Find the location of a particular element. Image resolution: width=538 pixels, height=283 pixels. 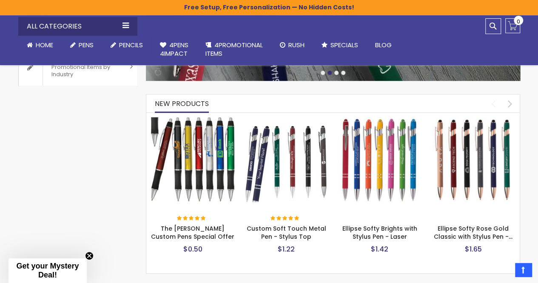

a: Promotional Items by Industry is located at coordinates (78, 71).